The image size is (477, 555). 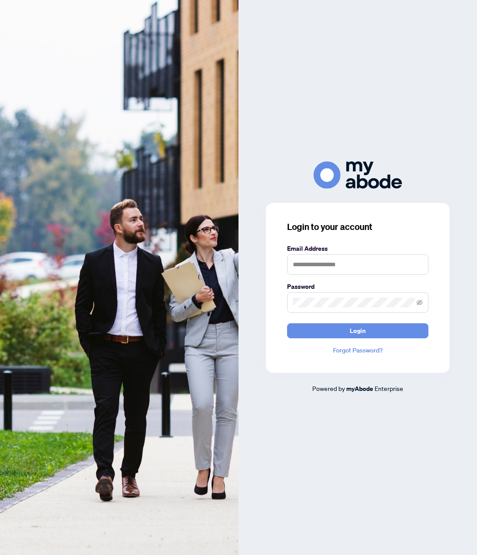 I want to click on span: Powered by, so click(x=329, y=388).